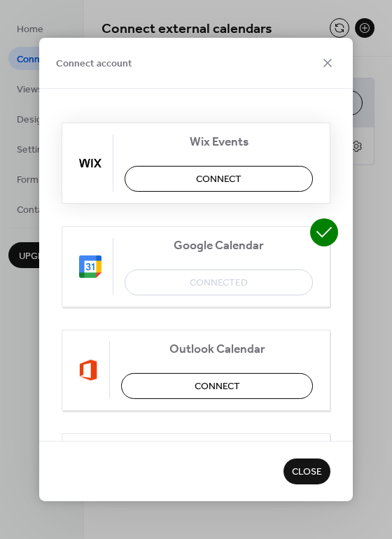 The width and height of the screenshot is (392, 539). What do you see at coordinates (306, 471) in the screenshot?
I see `button: Close` at bounding box center [306, 471].